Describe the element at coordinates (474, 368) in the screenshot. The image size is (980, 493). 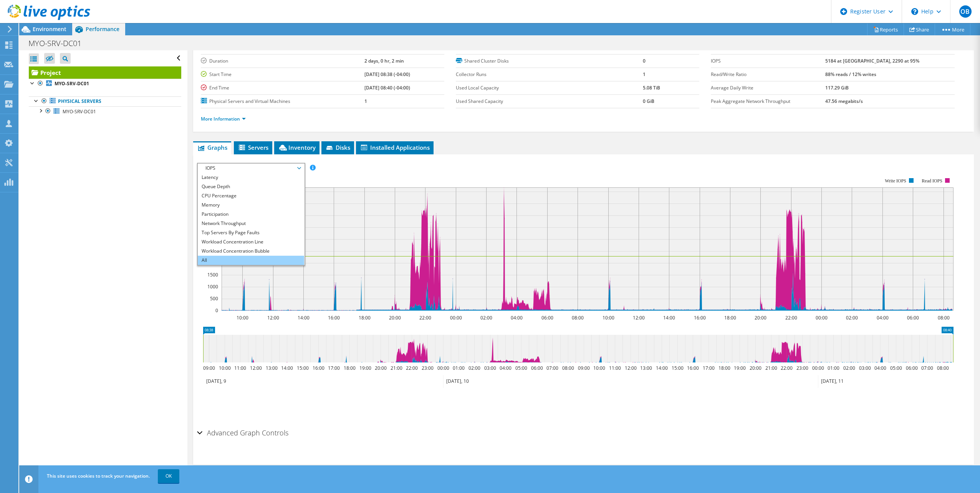
I see `text: 02:00` at that location.